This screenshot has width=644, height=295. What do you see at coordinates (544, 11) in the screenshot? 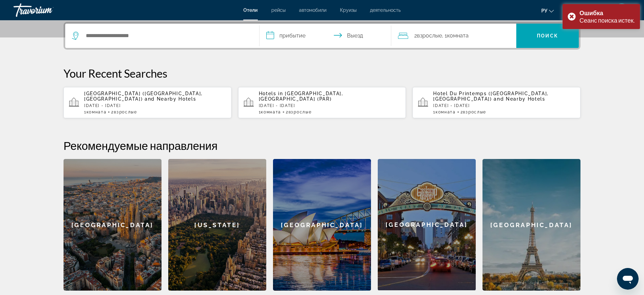
I see `font: ру` at bounding box center [544, 11].